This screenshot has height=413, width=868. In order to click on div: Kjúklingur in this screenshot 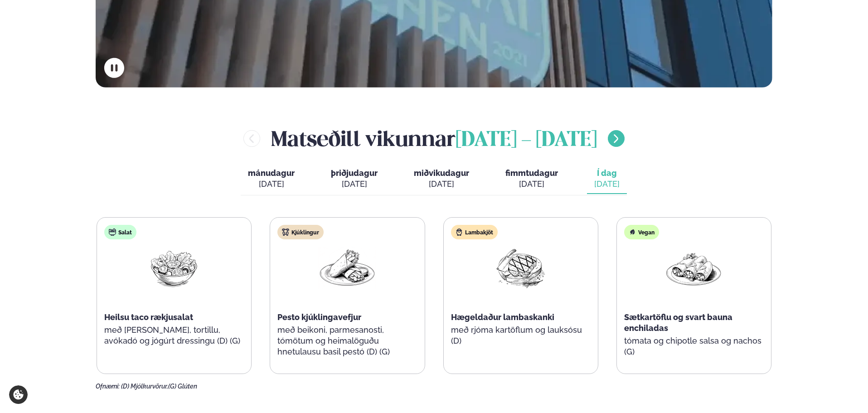, I will do `click(301, 232)`.